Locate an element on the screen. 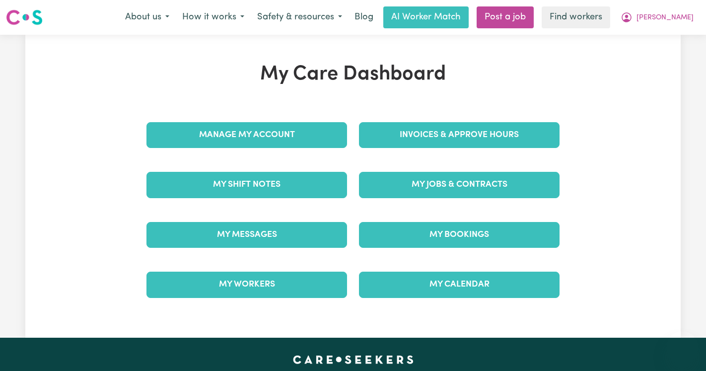 This screenshot has height=371, width=706. a: Careseekers home page is located at coordinates (353, 360).